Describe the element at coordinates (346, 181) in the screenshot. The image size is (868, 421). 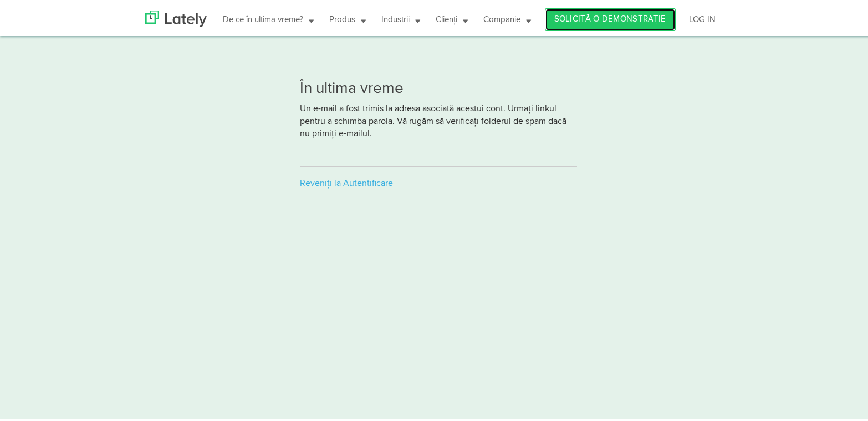
I see `a: Reveniți la Autentificare` at that location.